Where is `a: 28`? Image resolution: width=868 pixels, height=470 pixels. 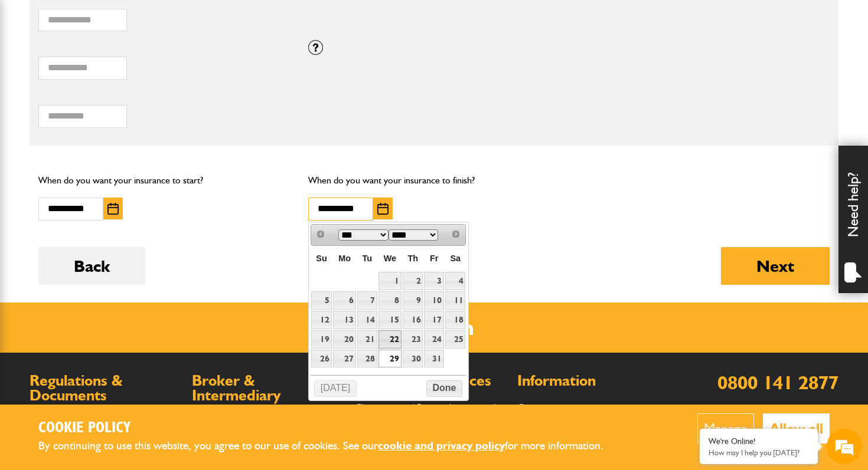
a: 28 is located at coordinates (367, 359).